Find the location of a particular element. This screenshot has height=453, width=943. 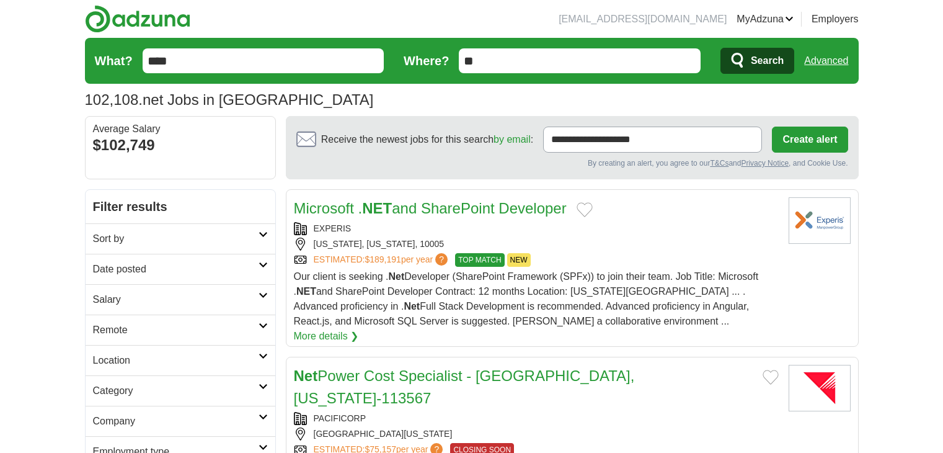

img: Adzuna logo is located at coordinates (138, 19).